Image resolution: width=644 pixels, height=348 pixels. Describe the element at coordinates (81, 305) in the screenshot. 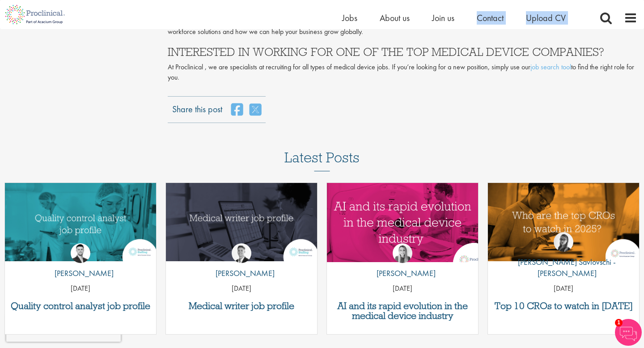

I see `a: Quality control analyst job profile` at that location.